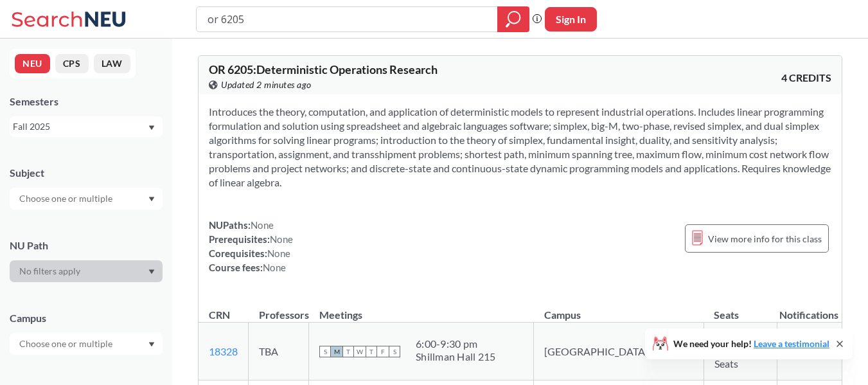  Describe the element at coordinates (347, 20) in the screenshot. I see `input: Class, professor, course number, "phrase"` at that location.